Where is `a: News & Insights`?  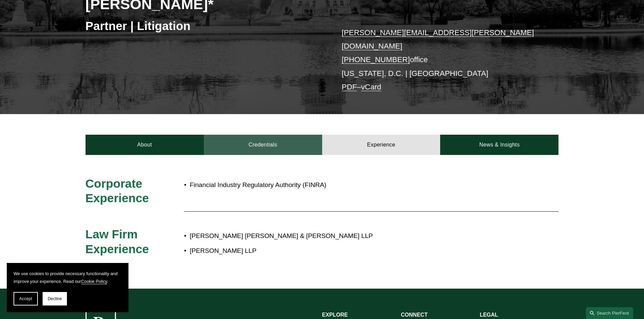
a: News & Insights is located at coordinates (499, 145).